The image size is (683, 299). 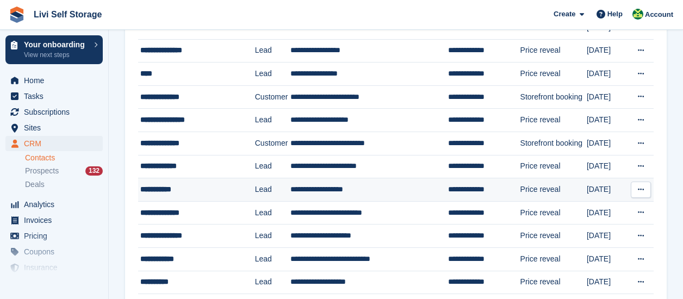 What do you see at coordinates (56, 55) in the screenshot?
I see `p: View next steps` at bounding box center [56, 55].